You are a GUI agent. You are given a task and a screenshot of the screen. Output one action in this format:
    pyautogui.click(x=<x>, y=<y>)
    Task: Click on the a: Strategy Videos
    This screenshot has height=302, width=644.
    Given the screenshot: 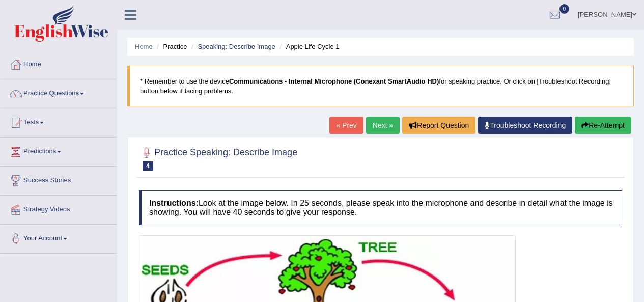 What is the action you would take?
    pyautogui.click(x=59, y=208)
    